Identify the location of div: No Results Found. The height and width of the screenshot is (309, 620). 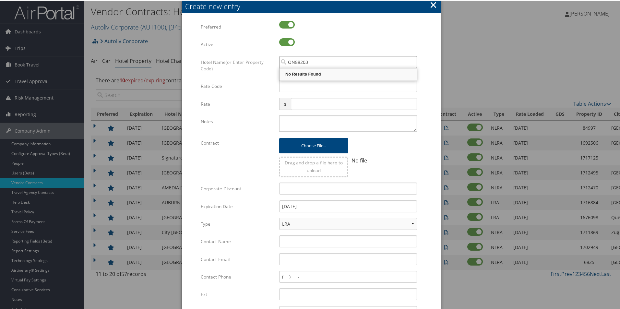
(348, 74).